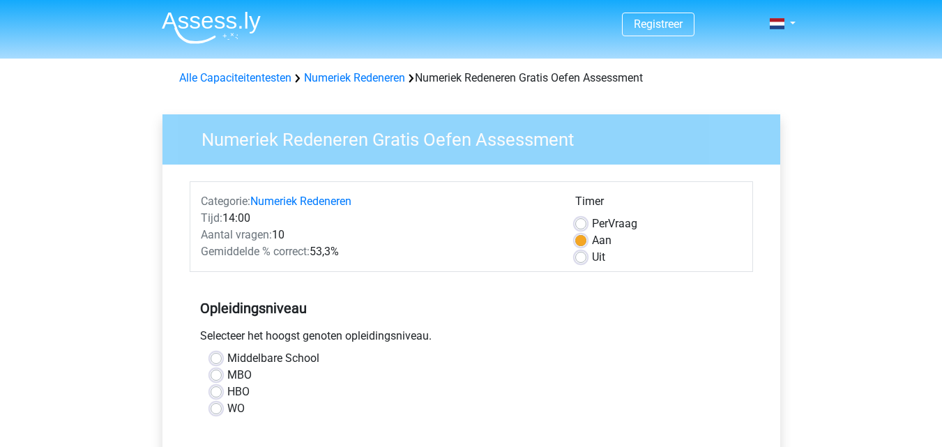  Describe the element at coordinates (600, 223) in the screenshot. I see `span: Per` at that location.